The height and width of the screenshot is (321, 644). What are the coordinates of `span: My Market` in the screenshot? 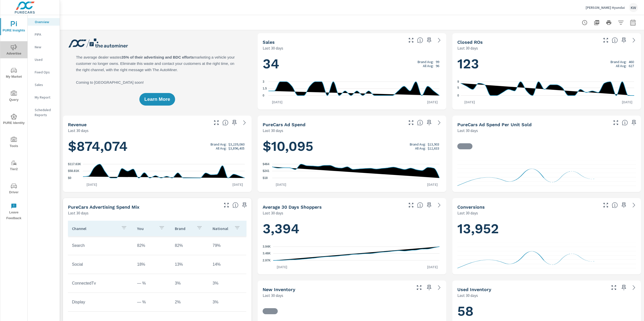 It's located at (14, 73).